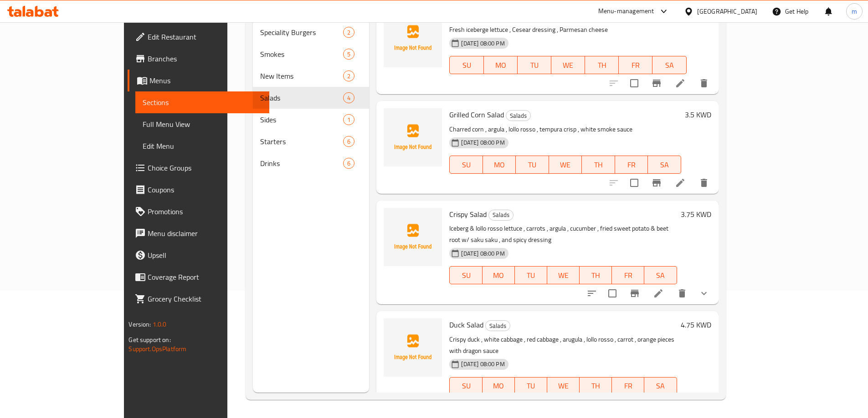 This screenshot has width=868, height=418. I want to click on span: Grilled Corn Salad, so click(476, 115).